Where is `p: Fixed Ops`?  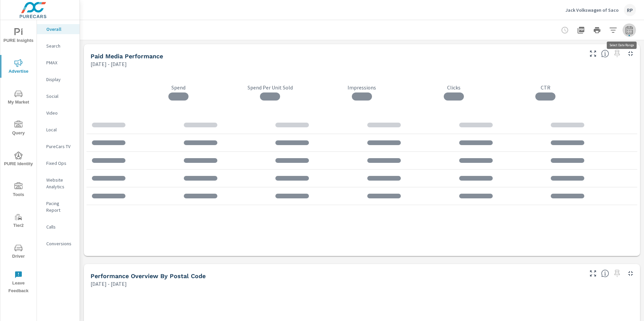
p: Fixed Ops is located at coordinates (60, 163).